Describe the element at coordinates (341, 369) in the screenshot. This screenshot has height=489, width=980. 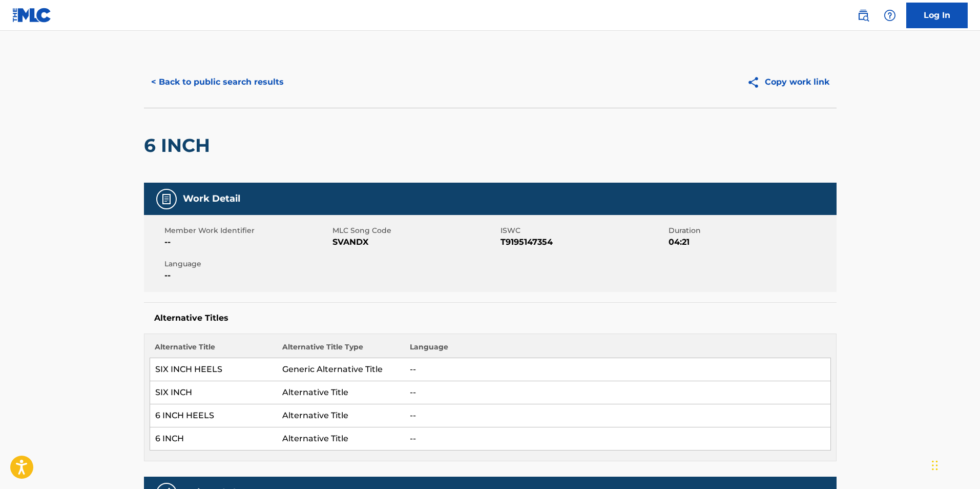
I see `td: Generic Alternative Title` at that location.